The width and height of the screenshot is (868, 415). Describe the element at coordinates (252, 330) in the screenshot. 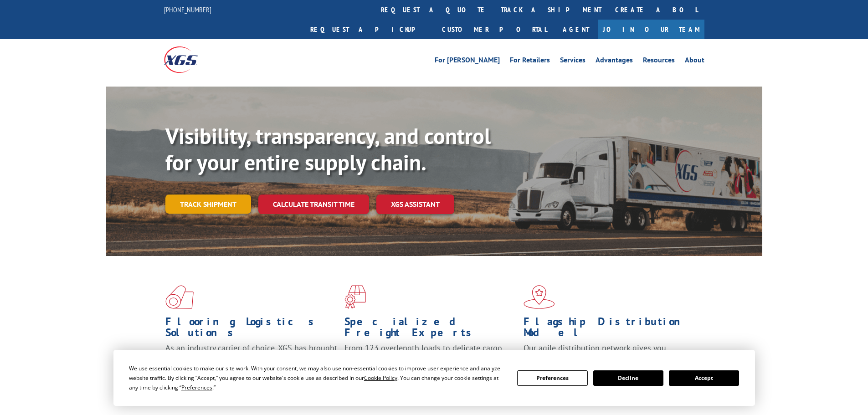

I see `h1: Flooring Logistics Solutions` at that location.